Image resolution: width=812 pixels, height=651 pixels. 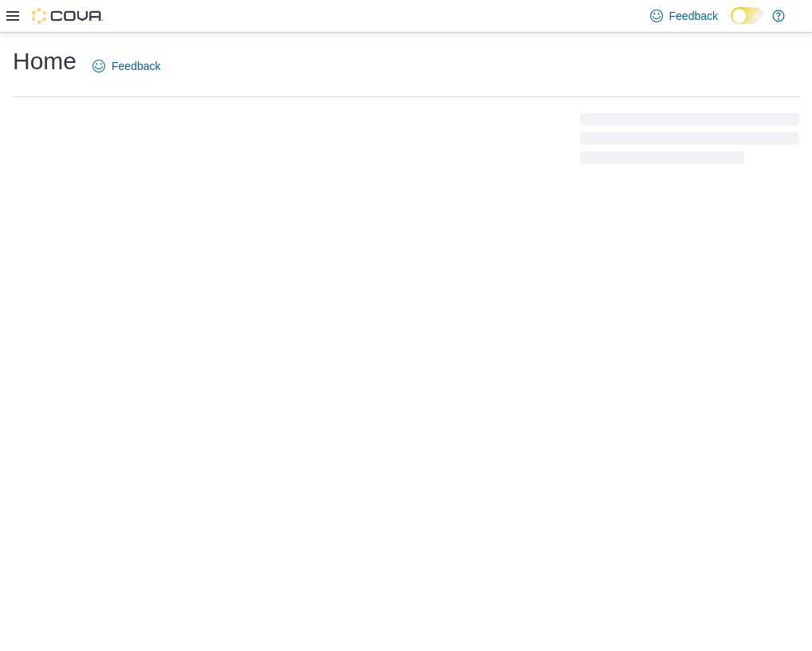 I want to click on h1: Home, so click(x=44, y=61).